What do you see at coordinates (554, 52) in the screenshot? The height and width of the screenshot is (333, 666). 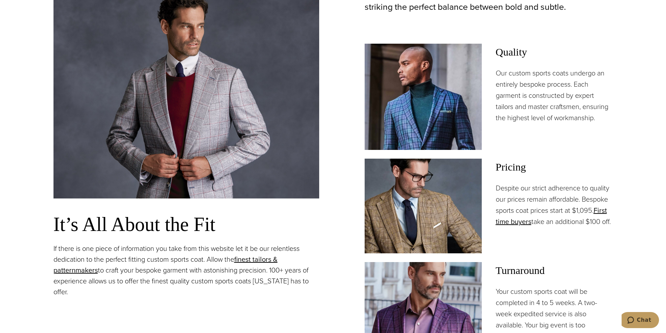 I see `span: Quality` at bounding box center [554, 52].